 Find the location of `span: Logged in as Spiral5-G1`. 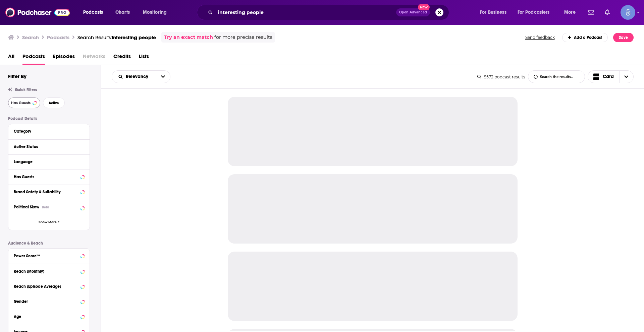

span: Logged in as Spiral5-G1 is located at coordinates (628, 12).